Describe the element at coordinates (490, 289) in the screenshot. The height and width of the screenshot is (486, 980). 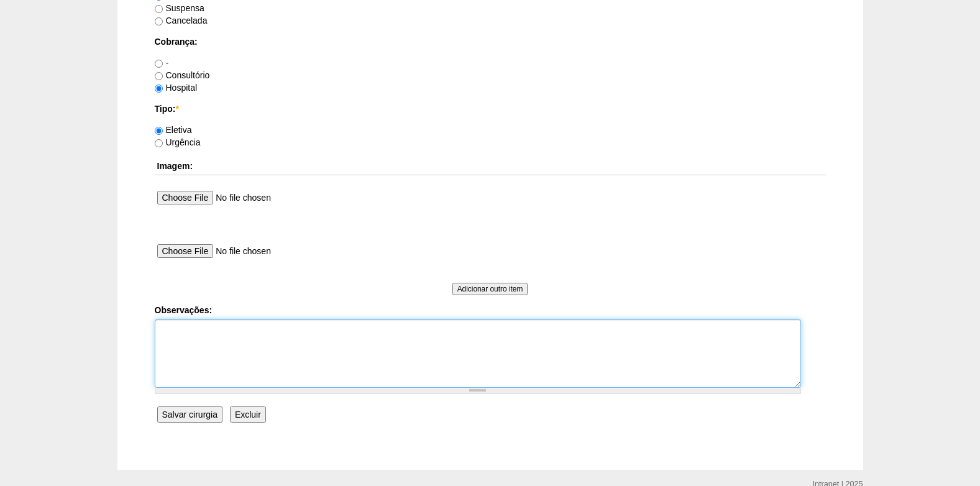
I see `input: Adicionar outro item` at that location.